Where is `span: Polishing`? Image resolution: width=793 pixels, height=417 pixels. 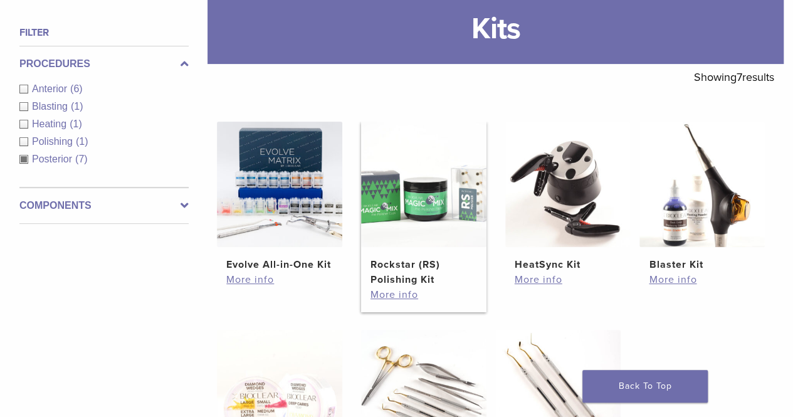
span: Polishing is located at coordinates (54, 141).